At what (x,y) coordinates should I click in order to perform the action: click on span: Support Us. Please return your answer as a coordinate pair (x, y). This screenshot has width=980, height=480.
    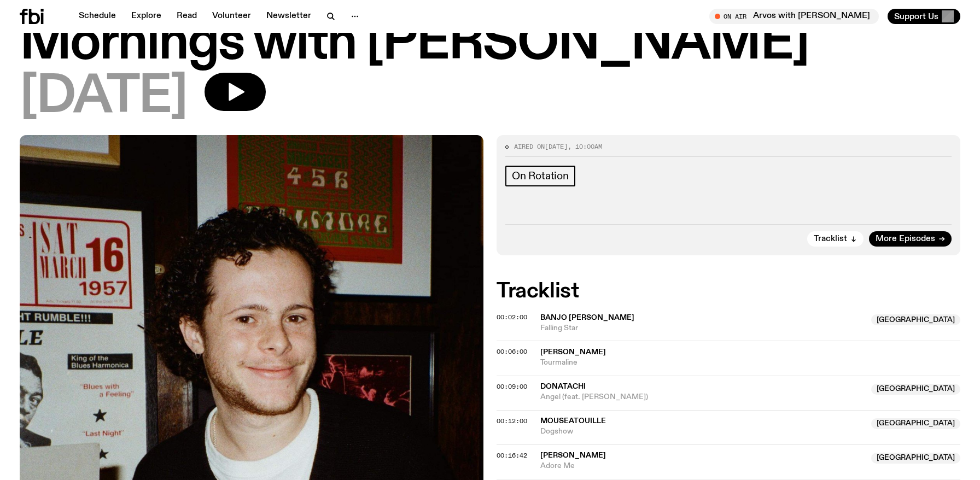
    Looking at the image, I should click on (916, 17).